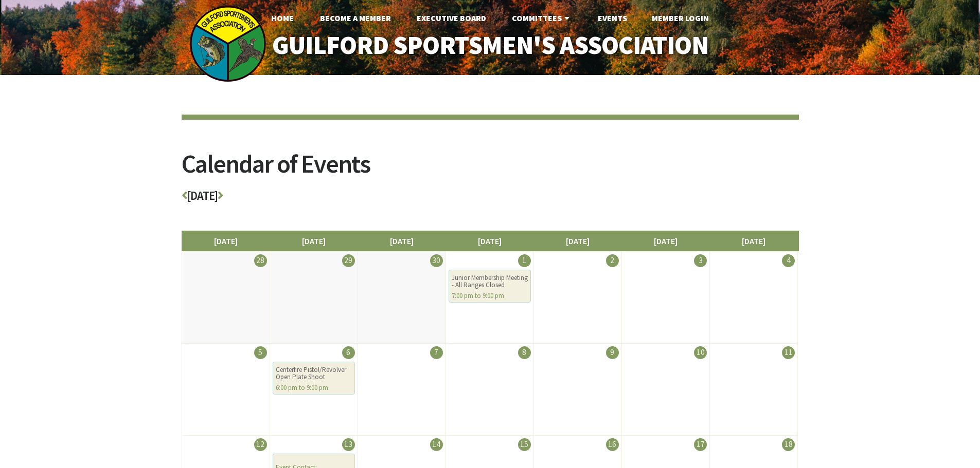  What do you see at coordinates (349, 260) in the screenshot?
I see `div: 29` at bounding box center [349, 260].